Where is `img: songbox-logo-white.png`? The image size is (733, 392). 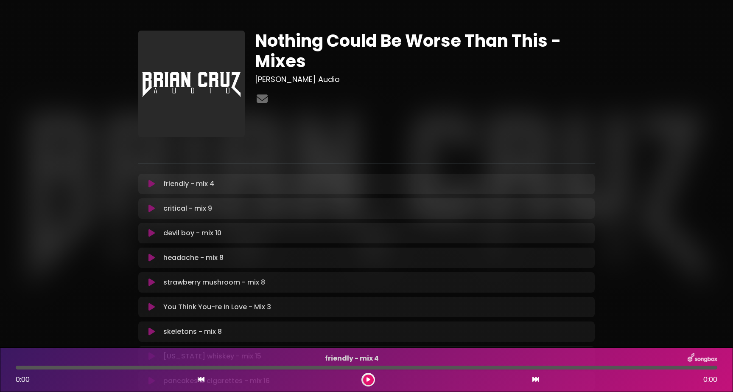 img: songbox-logo-white.png is located at coordinates (703, 358).